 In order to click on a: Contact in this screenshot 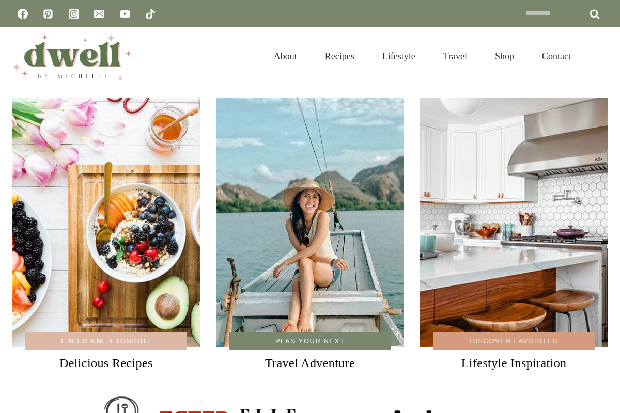, I will do `click(556, 56)`.